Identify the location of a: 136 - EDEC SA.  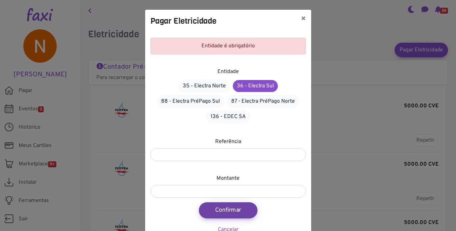
(228, 117).